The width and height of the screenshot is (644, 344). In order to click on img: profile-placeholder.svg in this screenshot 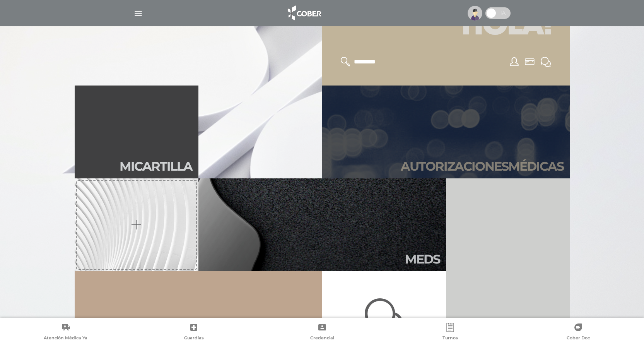, I will do `click(475, 13)`.